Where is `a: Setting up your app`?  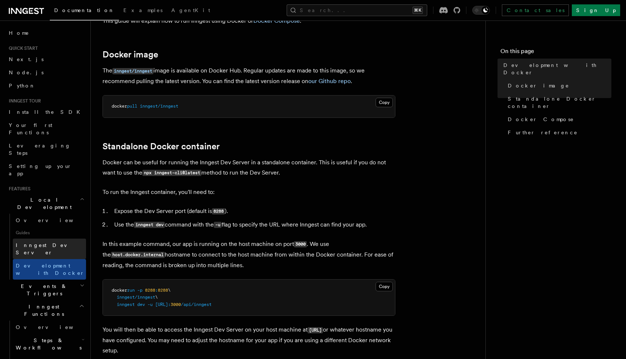
a: Setting up your app is located at coordinates (46, 170).